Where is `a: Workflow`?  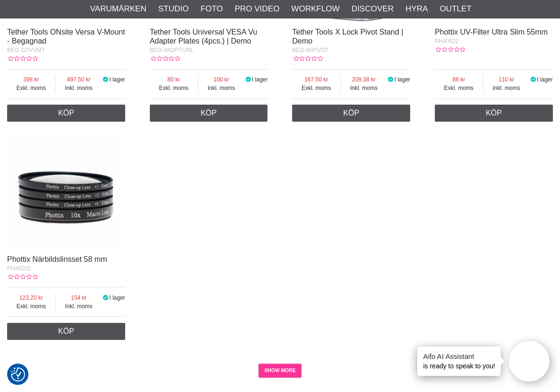 a: Workflow is located at coordinates (315, 9).